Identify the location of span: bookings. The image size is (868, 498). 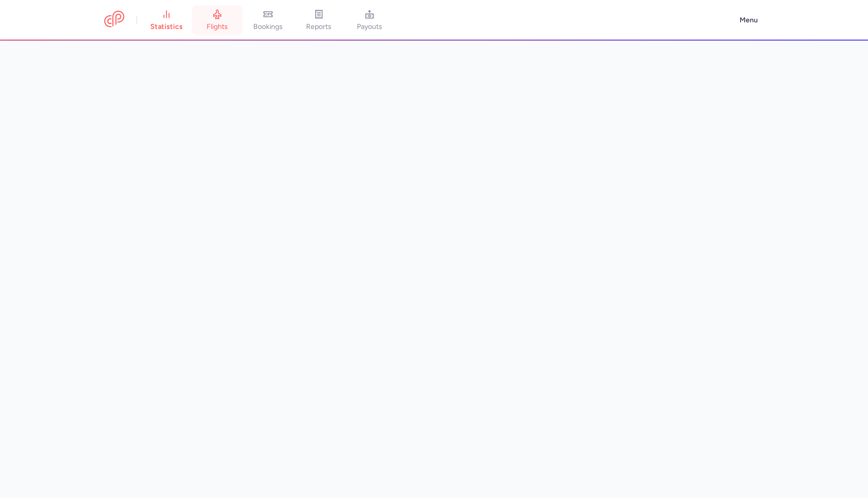
(268, 27).